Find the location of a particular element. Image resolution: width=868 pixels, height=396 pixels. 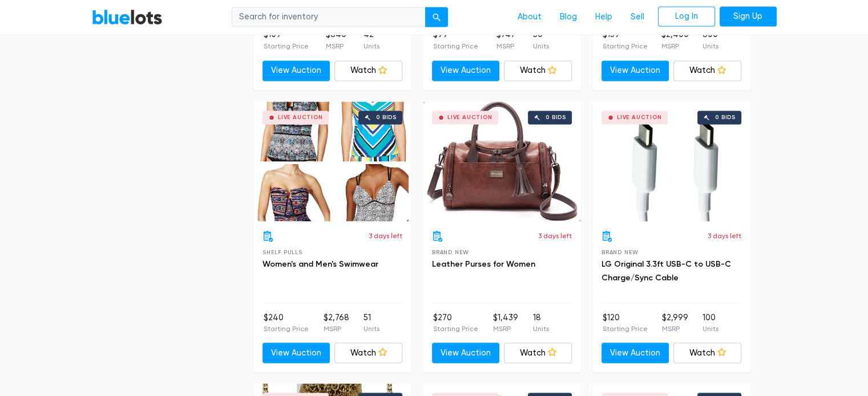

li: 51 is located at coordinates (372, 323).